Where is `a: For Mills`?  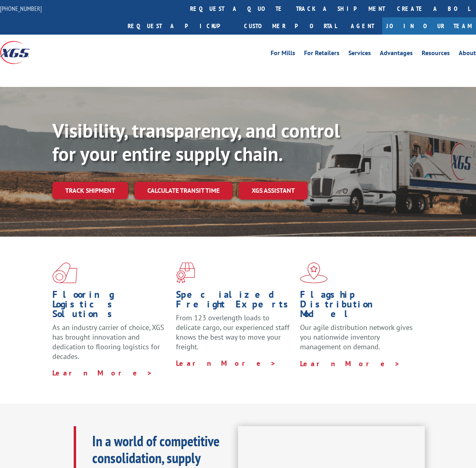
a: For Mills is located at coordinates (282, 54).